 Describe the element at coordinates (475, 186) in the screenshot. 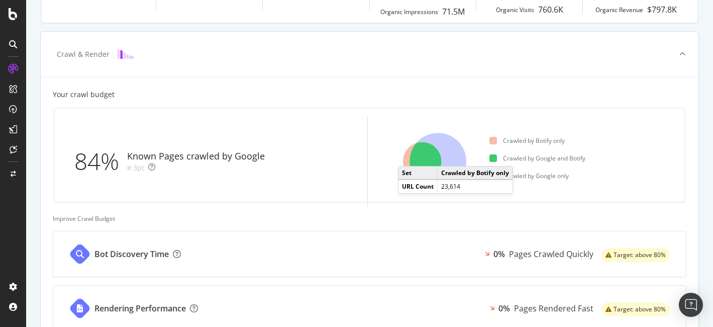

I see `td: 23,614` at that location.